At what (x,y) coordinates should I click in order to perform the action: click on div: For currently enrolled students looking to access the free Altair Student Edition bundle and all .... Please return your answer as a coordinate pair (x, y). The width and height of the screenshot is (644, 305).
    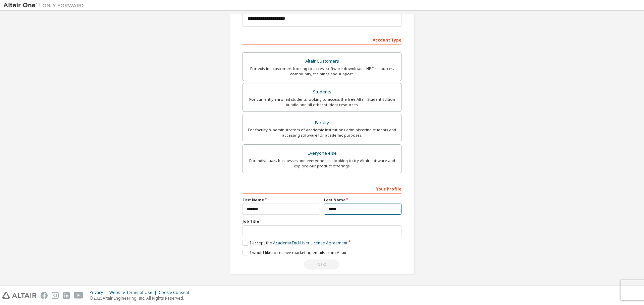
    Looking at the image, I should click on (322, 102).